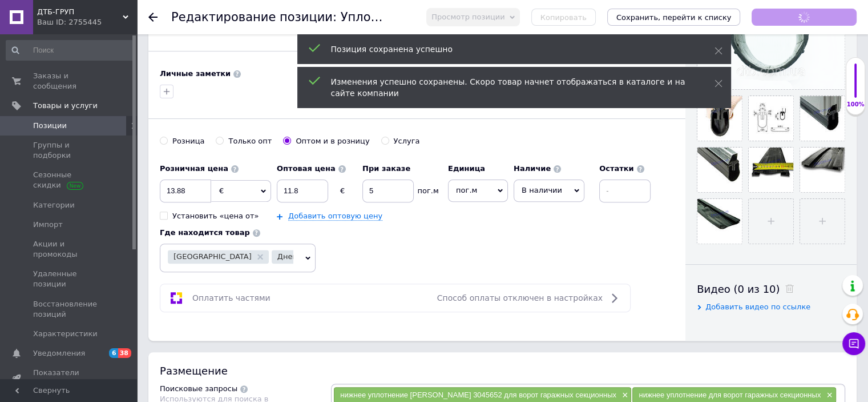 This screenshot has height=402, width=868. Describe the element at coordinates (729, 394) in the screenshot. I see `span: нижнее уплотнение для ворот гаражных секционных` at that location.